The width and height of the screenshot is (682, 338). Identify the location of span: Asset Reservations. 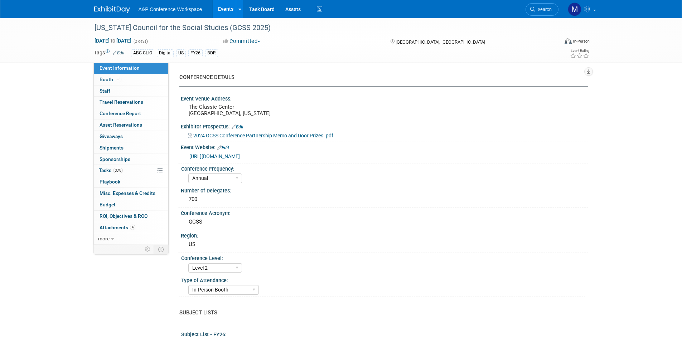
(121, 125).